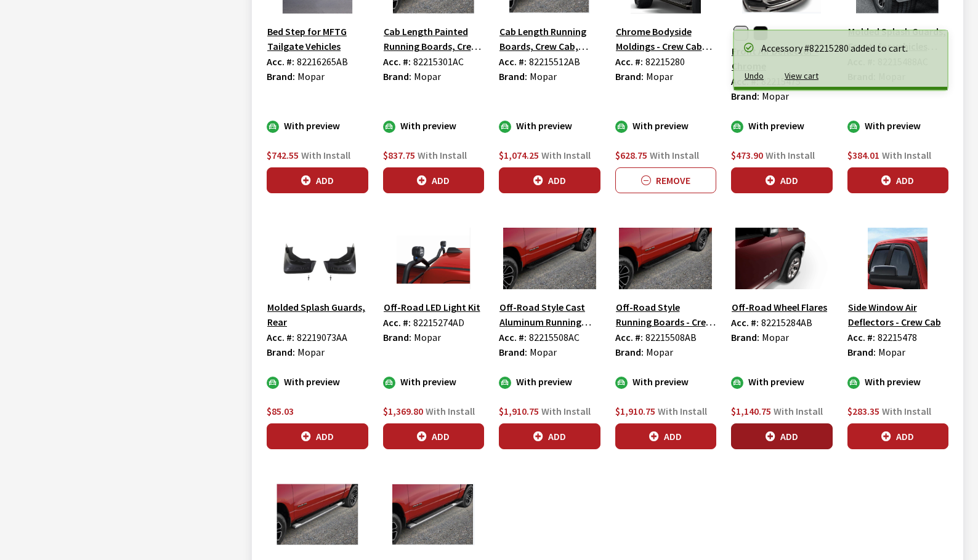 The width and height of the screenshot is (978, 560). What do you see at coordinates (555, 337) in the screenshot?
I see `span: 82215508AC` at bounding box center [555, 337].